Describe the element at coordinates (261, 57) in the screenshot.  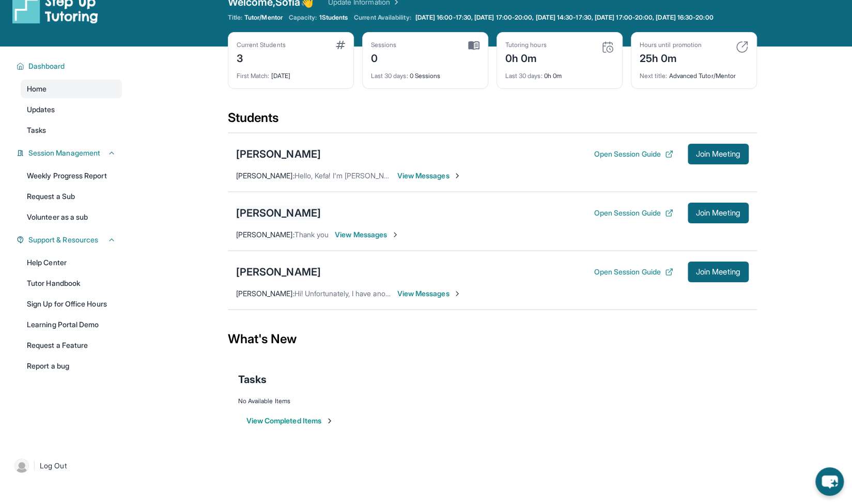
I see `div: 3` at that location.